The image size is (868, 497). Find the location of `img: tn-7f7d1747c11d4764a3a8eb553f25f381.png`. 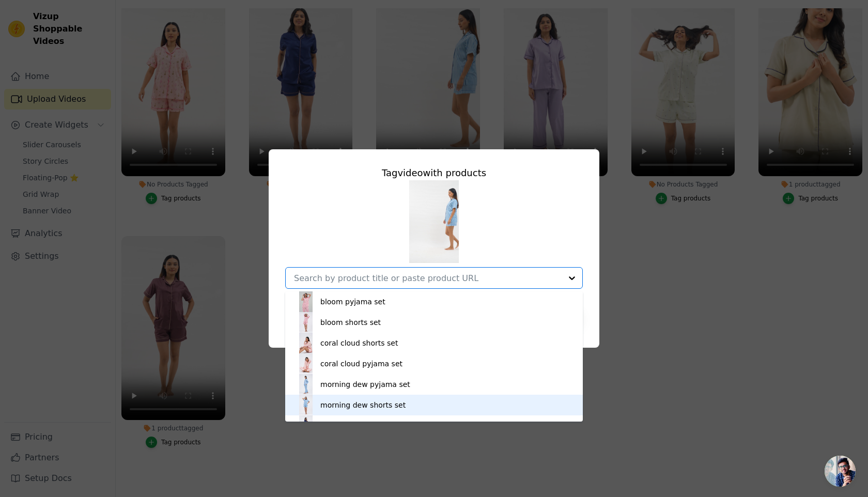

img: tn-7f7d1747c11d4764a3a8eb553f25f381.png is located at coordinates (434, 221).